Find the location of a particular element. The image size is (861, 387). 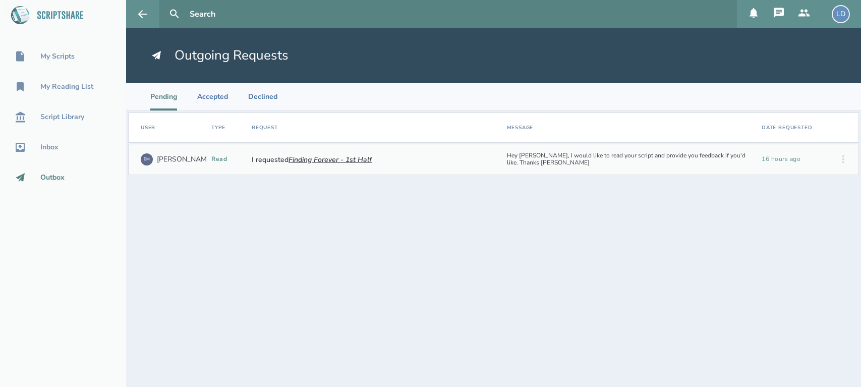

div: User is located at coordinates (148, 128).